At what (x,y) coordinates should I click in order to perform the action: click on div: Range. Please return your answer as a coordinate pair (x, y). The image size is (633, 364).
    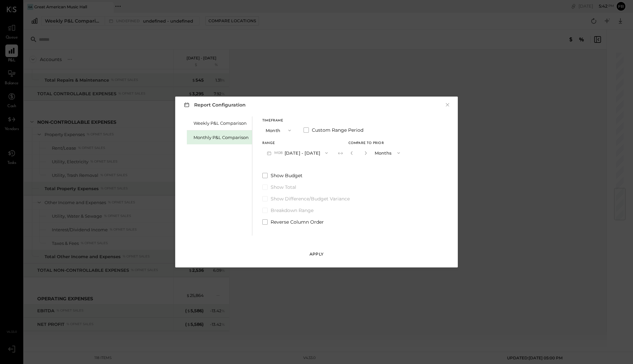
    Looking at the image, I should click on (297, 144).